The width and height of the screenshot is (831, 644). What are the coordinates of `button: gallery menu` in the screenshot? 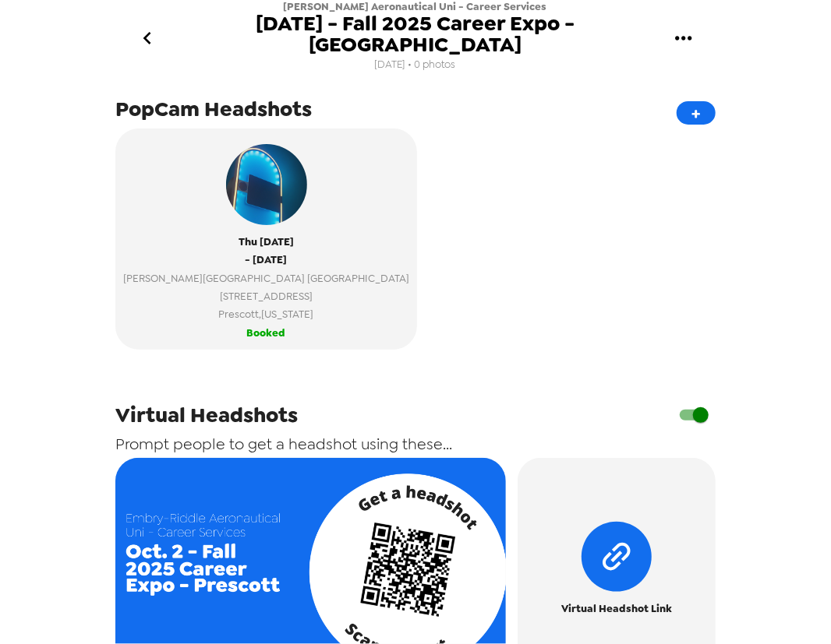 It's located at (683, 37).